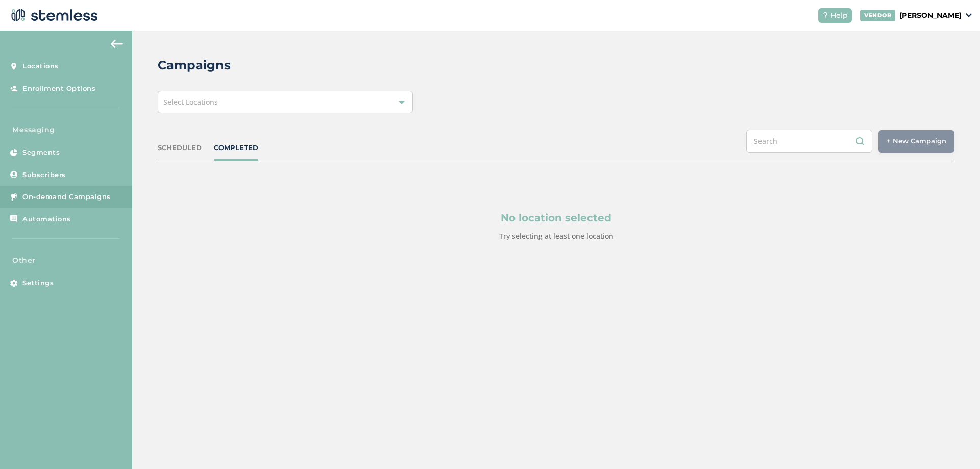 The width and height of the screenshot is (980, 469). Describe the element at coordinates (840, 15) in the screenshot. I see `span: Help` at that location.